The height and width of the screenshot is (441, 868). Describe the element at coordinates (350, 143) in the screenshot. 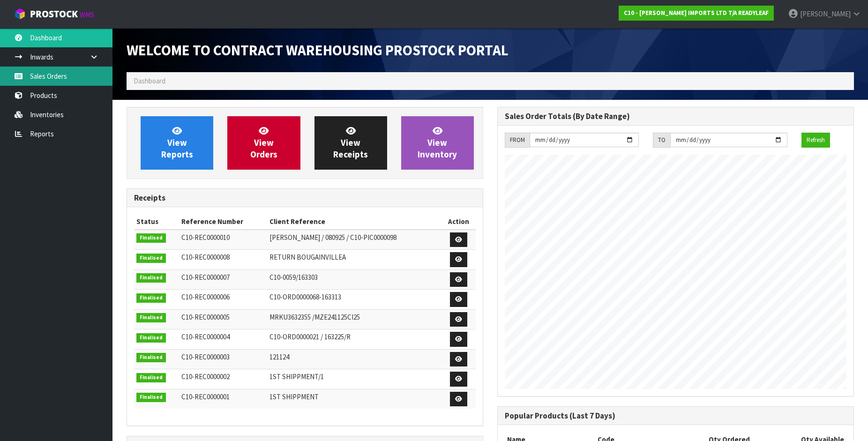

I see `span: View Receipts` at that location.